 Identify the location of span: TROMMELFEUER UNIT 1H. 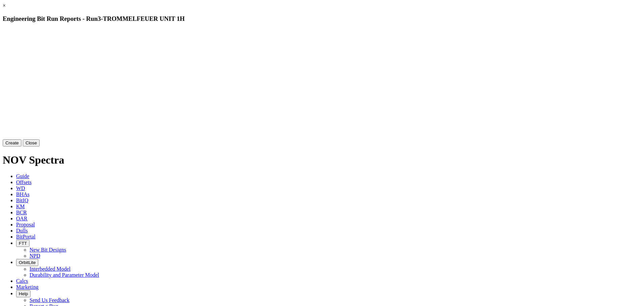
(144, 19).